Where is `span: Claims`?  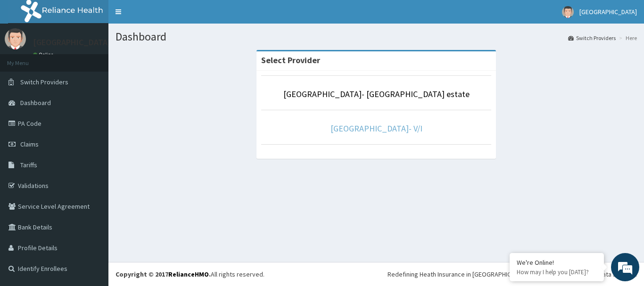 span: Claims is located at coordinates (29, 144).